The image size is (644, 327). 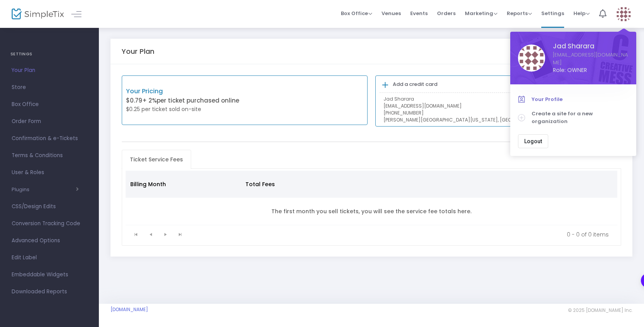 What do you see at coordinates (371, 198) in the screenshot?
I see `div: Data table` at bounding box center [371, 198].